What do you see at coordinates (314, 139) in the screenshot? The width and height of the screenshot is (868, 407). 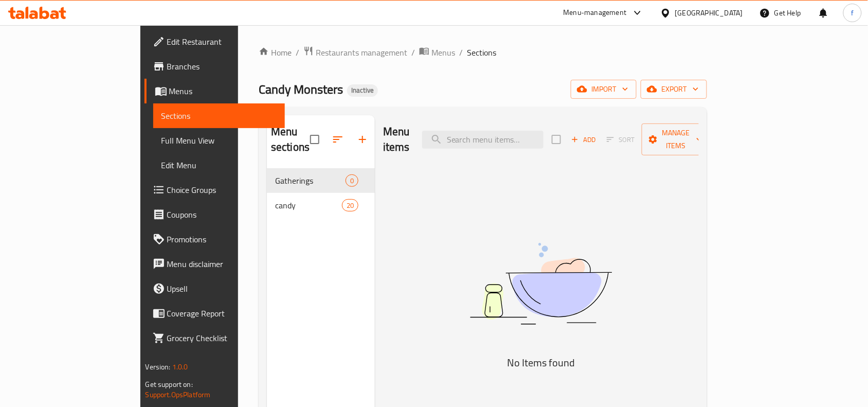 I see `span: Select all sections` at bounding box center [314, 139].